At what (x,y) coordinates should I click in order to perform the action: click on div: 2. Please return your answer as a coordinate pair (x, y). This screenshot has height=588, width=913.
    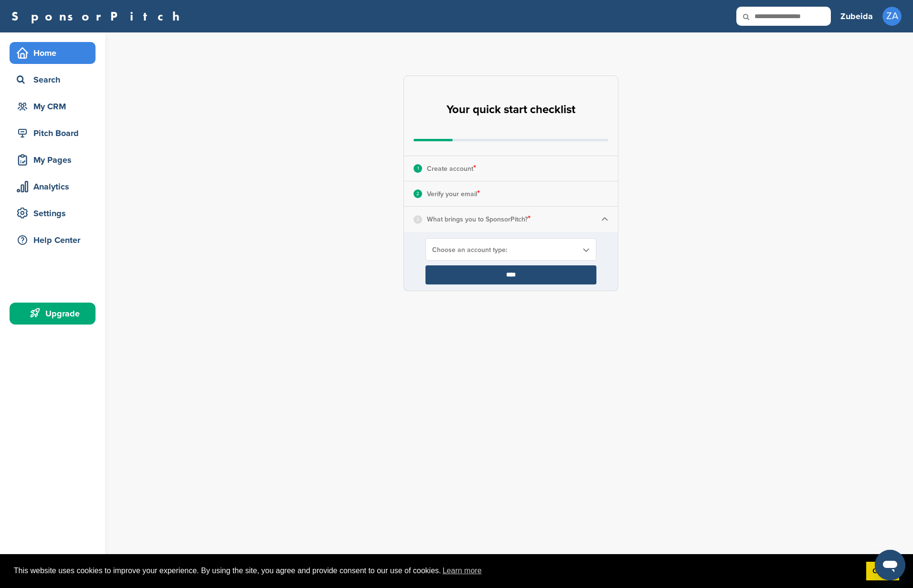
    Looking at the image, I should click on (418, 194).